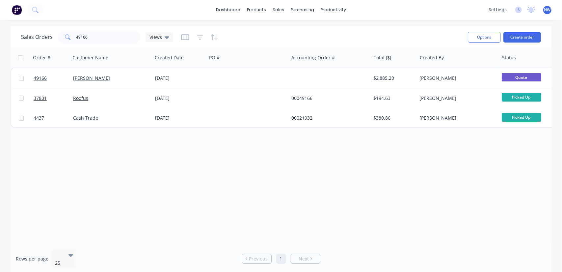 The width and height of the screenshot is (562, 272). What do you see at coordinates (86, 118) in the screenshot?
I see `a: Cash Trade` at bounding box center [86, 118].